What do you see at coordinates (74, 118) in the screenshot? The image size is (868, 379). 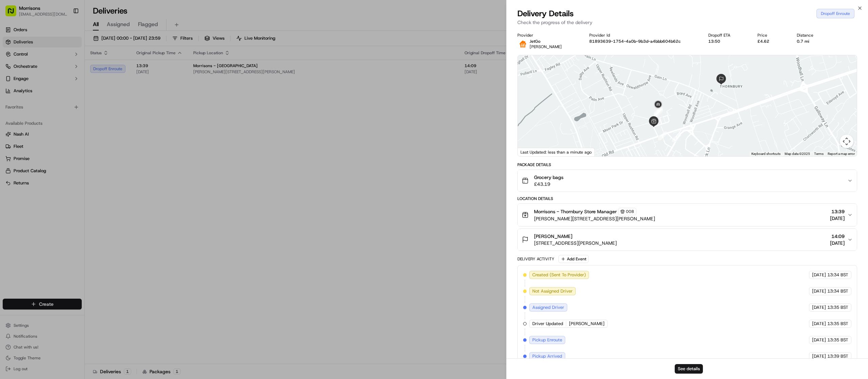 I see `span: Pylon` at bounding box center [74, 118].